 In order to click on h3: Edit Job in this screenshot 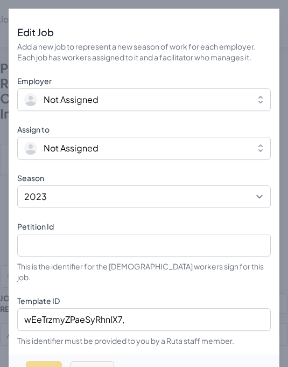, I will do `click(144, 32)`.